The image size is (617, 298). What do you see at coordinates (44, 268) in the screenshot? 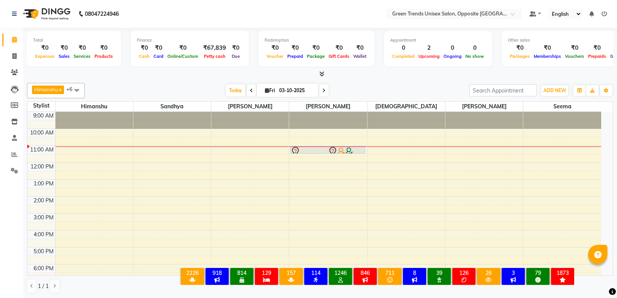
I see `div: 6:00 PM` at bounding box center [44, 268].